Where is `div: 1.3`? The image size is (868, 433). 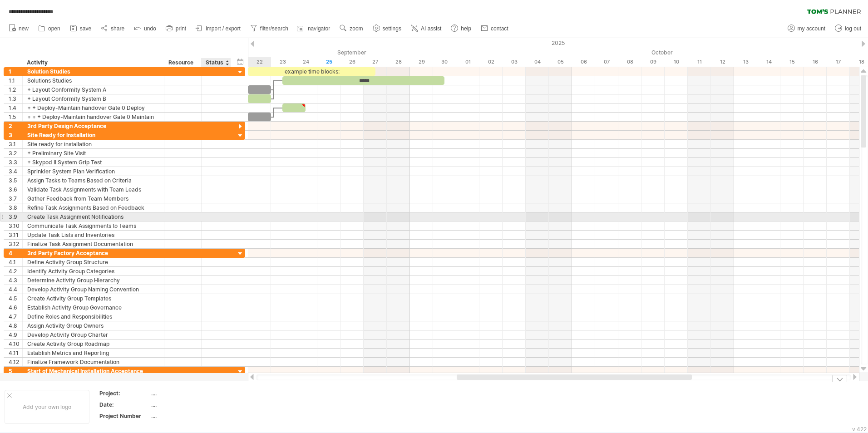 div: 1.3 is located at coordinates (16, 98).